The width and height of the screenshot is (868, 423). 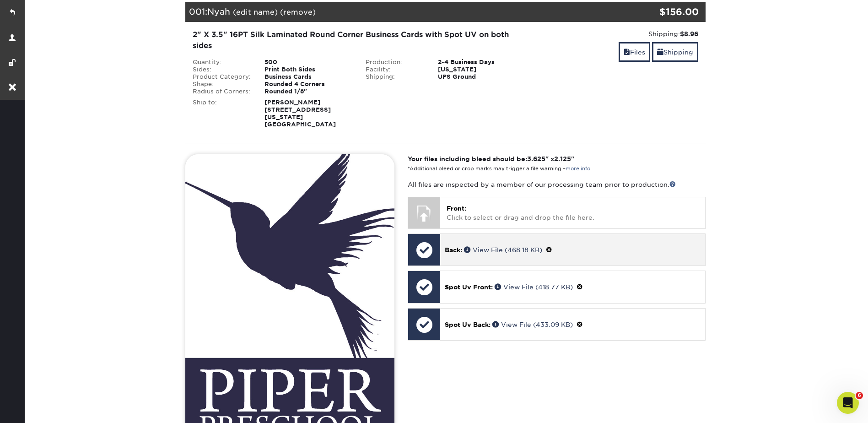 What do you see at coordinates (468, 324) in the screenshot?
I see `span: Spot Uv Back:` at bounding box center [468, 324].